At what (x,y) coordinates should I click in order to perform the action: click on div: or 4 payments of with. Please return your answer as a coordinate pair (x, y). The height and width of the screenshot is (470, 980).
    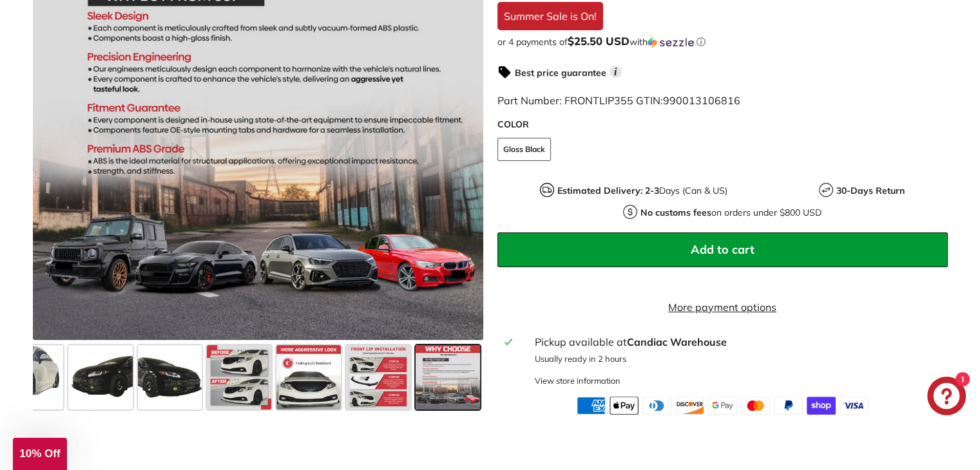
    Looking at the image, I should click on (722, 42).